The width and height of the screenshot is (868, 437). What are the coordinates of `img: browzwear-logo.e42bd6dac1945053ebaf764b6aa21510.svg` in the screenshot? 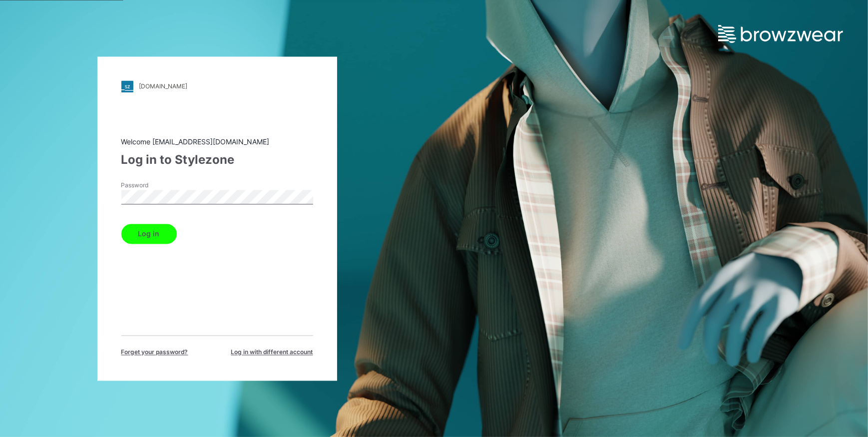 It's located at (780, 34).